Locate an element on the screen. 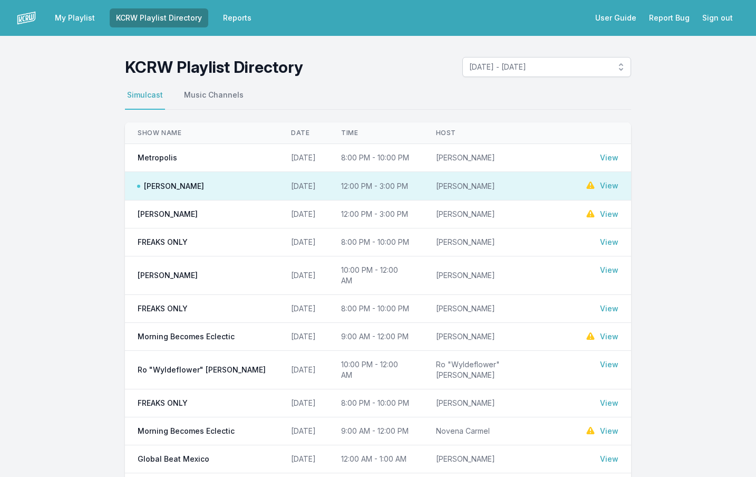  a: Reports is located at coordinates (237, 18).